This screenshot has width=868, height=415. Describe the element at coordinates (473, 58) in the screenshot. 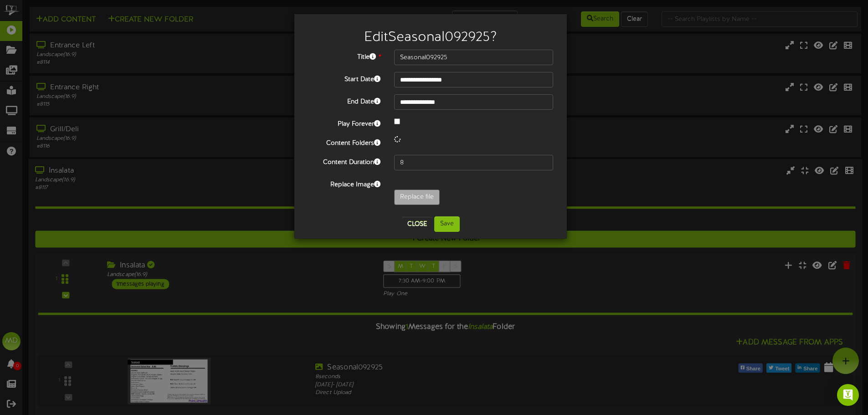

I see `input: Title` at that location.